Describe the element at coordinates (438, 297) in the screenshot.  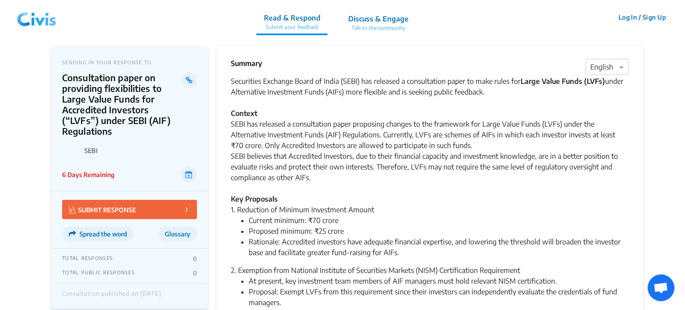
I see `li: Proposal: Exempt LVFs from this requirement since their investors can independently evaluate the ...` at that location.